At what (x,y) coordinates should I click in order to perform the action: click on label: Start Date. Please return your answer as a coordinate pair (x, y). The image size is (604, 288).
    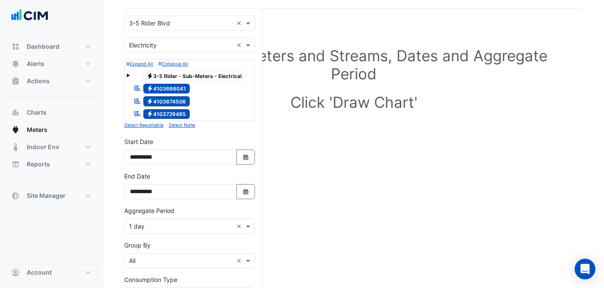
    Looking at the image, I should click on (139, 142).